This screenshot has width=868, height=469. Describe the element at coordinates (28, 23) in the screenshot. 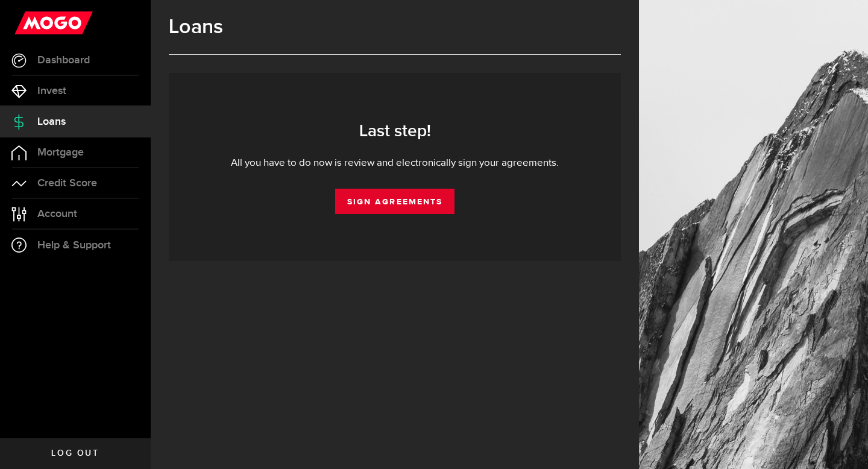

I see `button: Open LiveChat chat widget` at that location.